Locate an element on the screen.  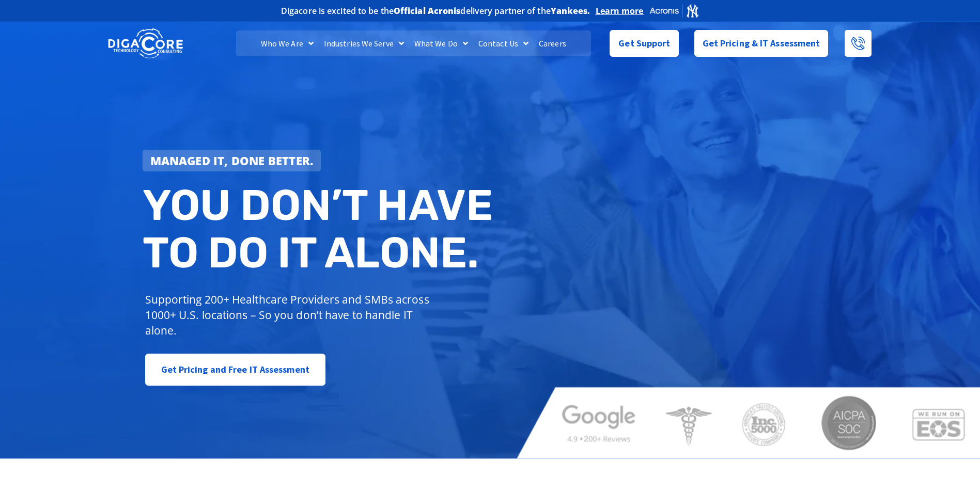
span: Get Pricing and Free IT Assessment is located at coordinates (235, 370).